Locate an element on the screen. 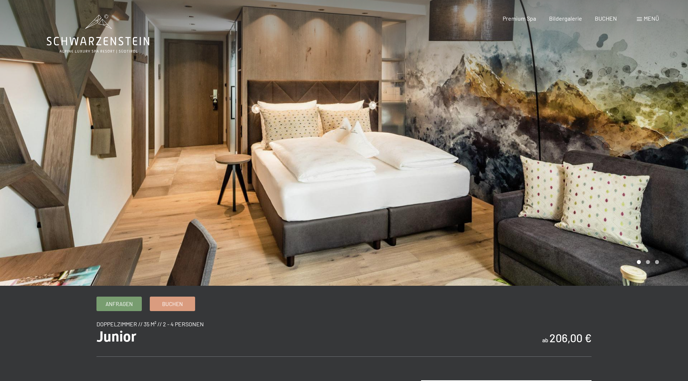  span: Doppelzimmer // 35 m² // 2 - 4 Personen is located at coordinates (150, 324).